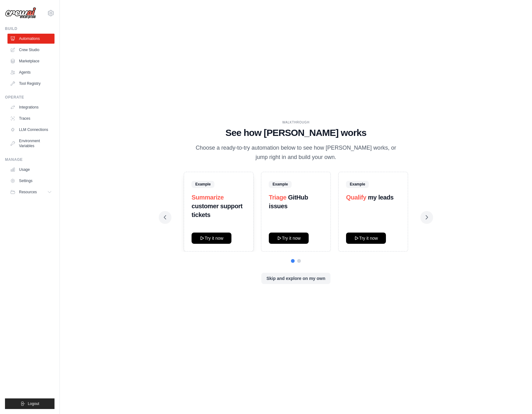 The height and width of the screenshot is (414, 532). Describe the element at coordinates (516, 399) in the screenshot. I see `div: Chat Widget` at that location.